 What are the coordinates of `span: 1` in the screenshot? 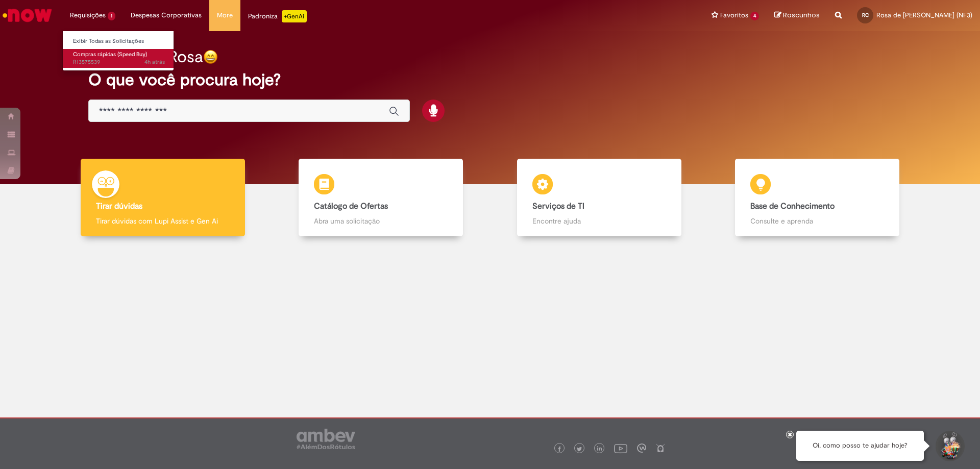 It's located at (111, 16).